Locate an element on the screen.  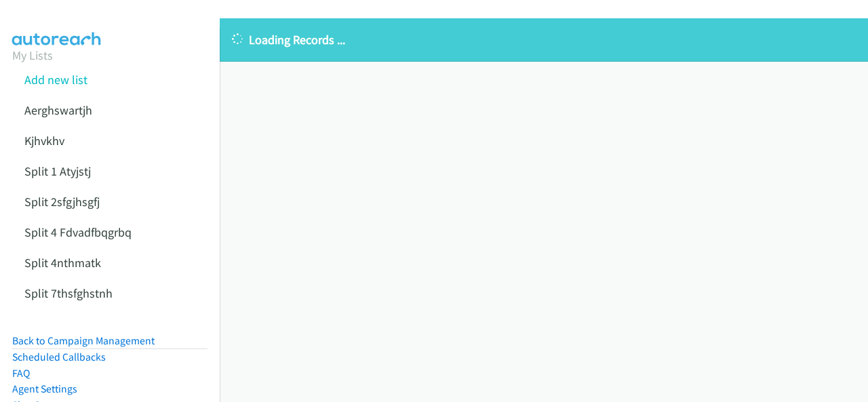
p: Loading Records ... is located at coordinates (544, 39).